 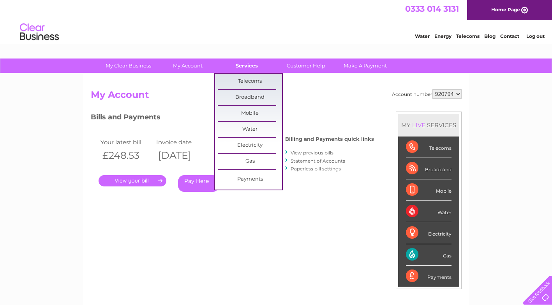 I want to click on a: My Account, so click(x=187, y=65).